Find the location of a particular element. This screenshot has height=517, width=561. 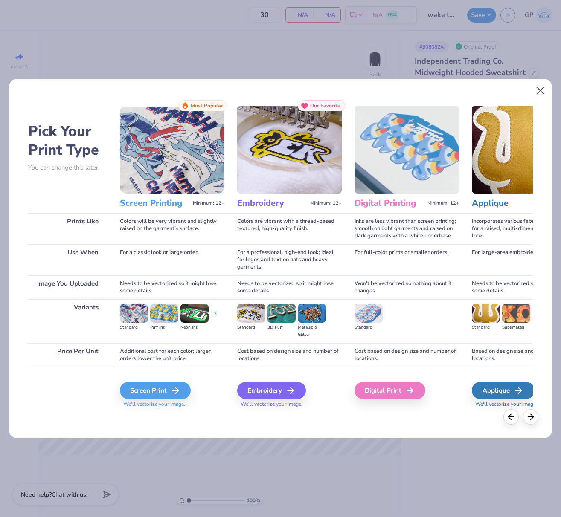

div: Metallic & Glitter is located at coordinates (312, 331).